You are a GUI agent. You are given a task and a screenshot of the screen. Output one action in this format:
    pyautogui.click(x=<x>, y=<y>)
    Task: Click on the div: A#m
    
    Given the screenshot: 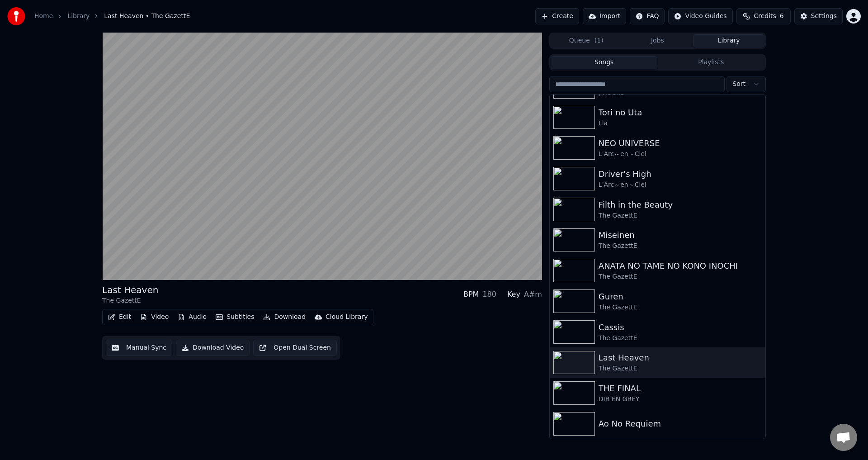 What is the action you would take?
    pyautogui.click(x=533, y=295)
    